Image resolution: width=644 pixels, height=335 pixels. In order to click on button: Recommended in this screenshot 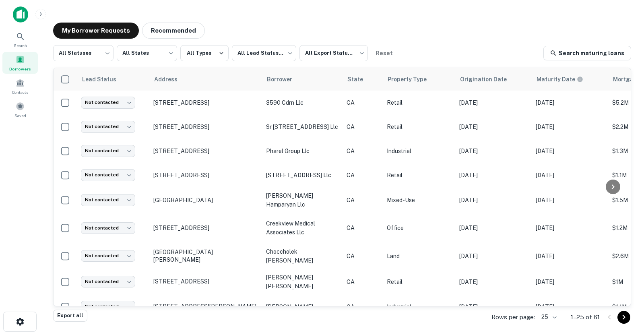, I will do `click(173, 31)`.